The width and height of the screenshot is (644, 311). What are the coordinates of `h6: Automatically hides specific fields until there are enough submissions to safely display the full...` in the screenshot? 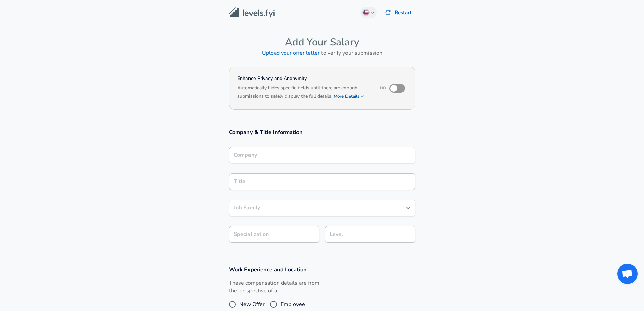 It's located at (304, 93).